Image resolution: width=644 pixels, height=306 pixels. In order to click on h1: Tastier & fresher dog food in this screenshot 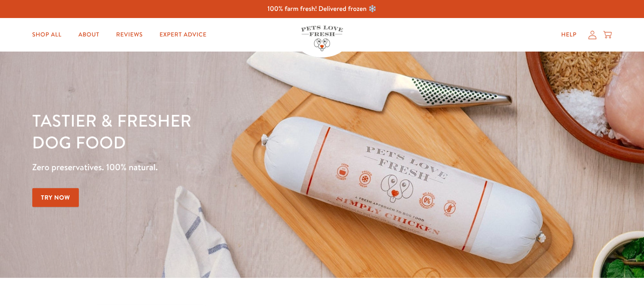, I will do `click(225, 131)`.